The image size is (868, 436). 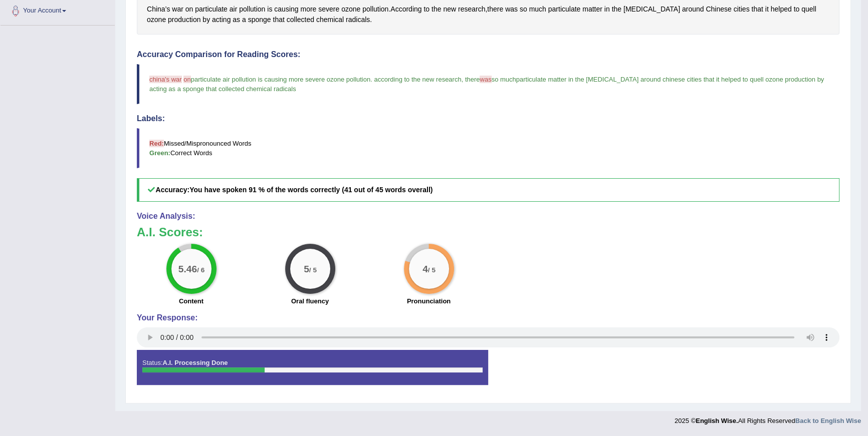 What do you see at coordinates (417, 79) in the screenshot?
I see `span: according to the new research` at bounding box center [417, 79].